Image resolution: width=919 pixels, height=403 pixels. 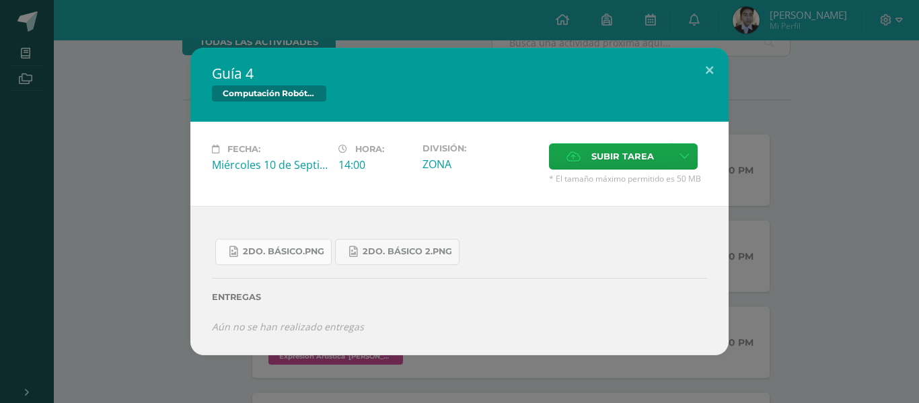 I want to click on div: 14:00, so click(x=375, y=165).